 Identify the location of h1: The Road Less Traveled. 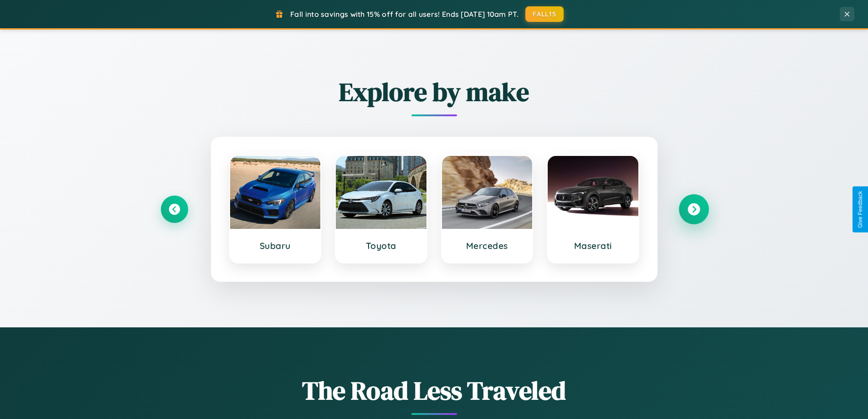
(434, 390).